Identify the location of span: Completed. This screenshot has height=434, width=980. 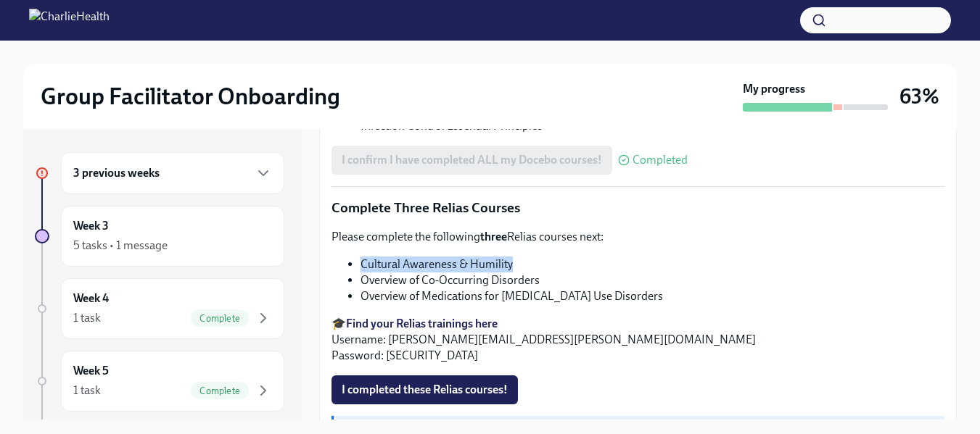
(660, 160).